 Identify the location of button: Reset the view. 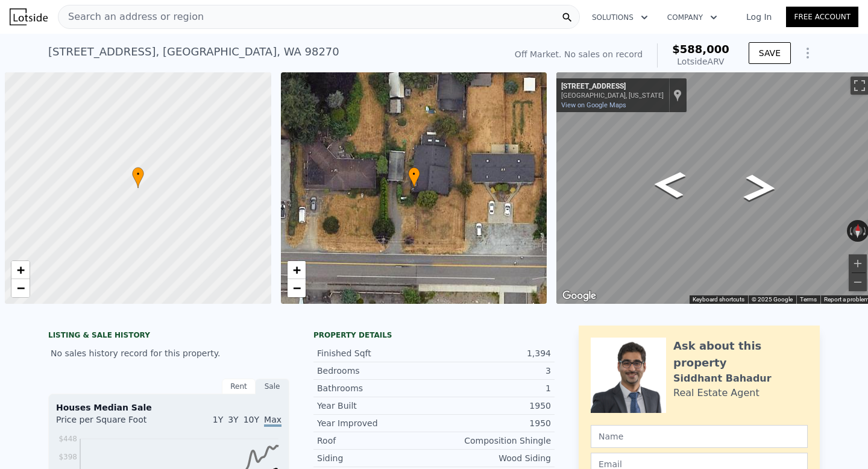
(858, 231).